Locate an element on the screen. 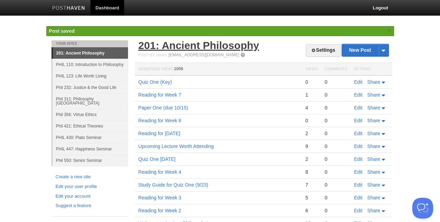  a: PHIL 110: Introduction to Philosophy is located at coordinates (90, 64).